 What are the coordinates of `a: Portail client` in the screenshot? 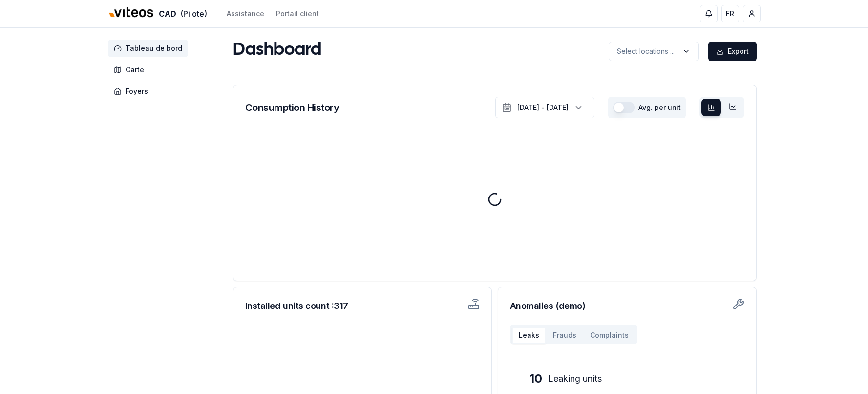 It's located at (297, 14).